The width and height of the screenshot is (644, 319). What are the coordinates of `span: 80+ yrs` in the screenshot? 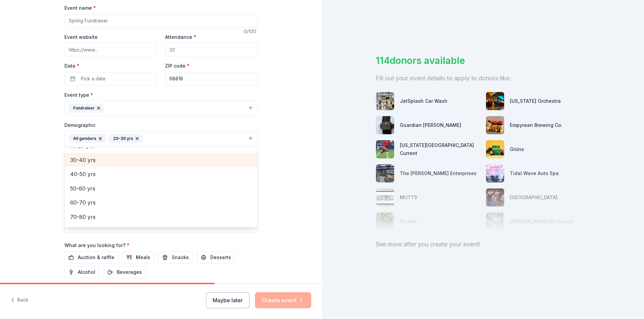 It's located at (161, 231).